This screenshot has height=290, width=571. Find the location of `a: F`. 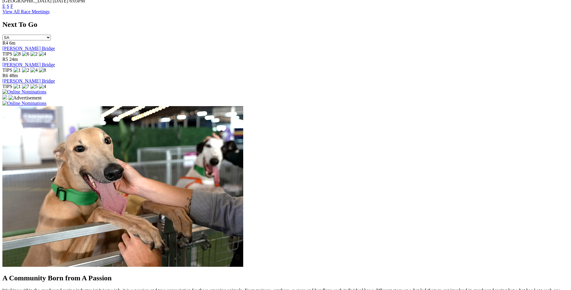

a: F is located at coordinates (12, 6).